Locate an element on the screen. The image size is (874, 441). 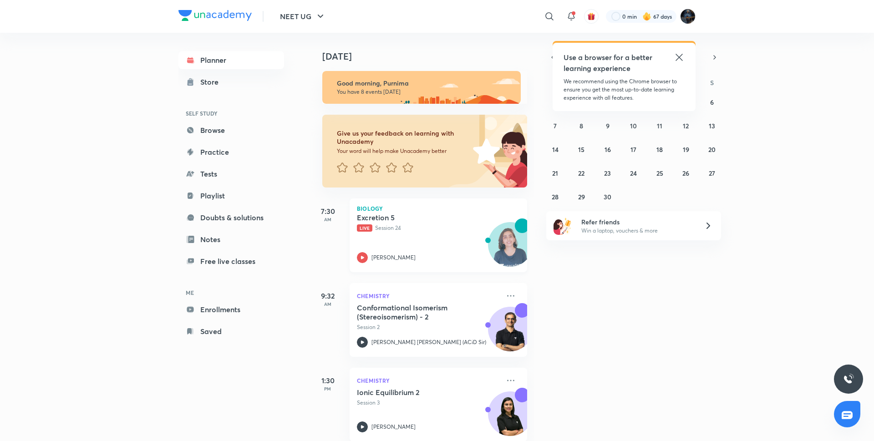
h5: Excretion 5 is located at coordinates (414, 218).